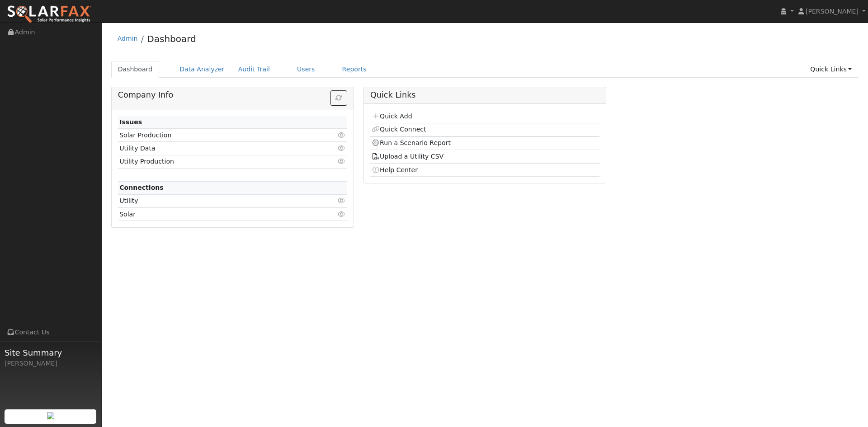 The width and height of the screenshot is (868, 427). I want to click on img: retrieve, so click(50, 416).